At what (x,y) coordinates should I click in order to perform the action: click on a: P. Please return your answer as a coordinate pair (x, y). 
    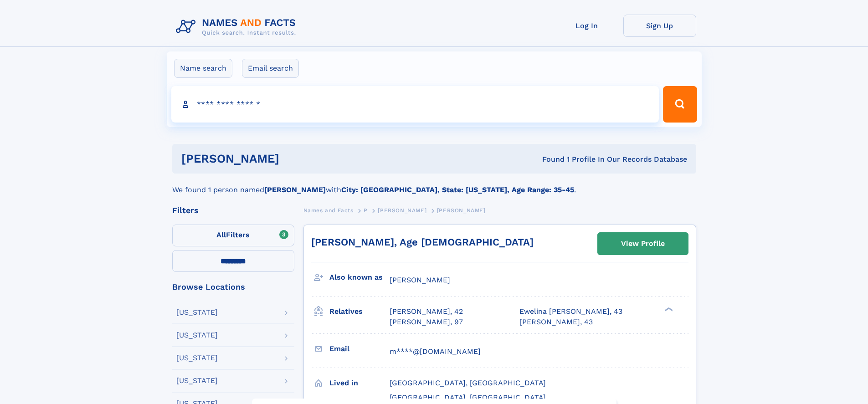
    Looking at the image, I should click on (365, 210).